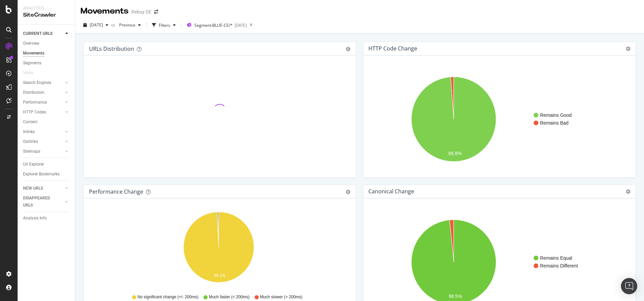 This screenshot has height=301, width=644. What do you see at coordinates (43, 151) in the screenshot?
I see `a: Sitemaps` at bounding box center [43, 151].